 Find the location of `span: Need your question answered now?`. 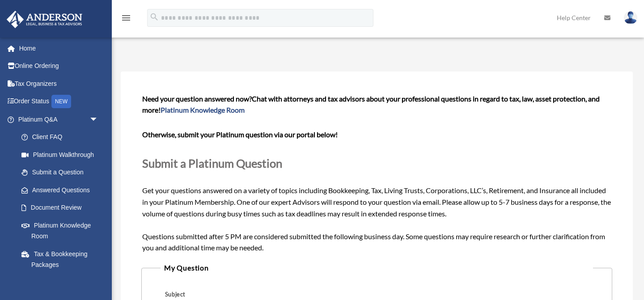

span: Need your question answered now? is located at coordinates (196, 98).